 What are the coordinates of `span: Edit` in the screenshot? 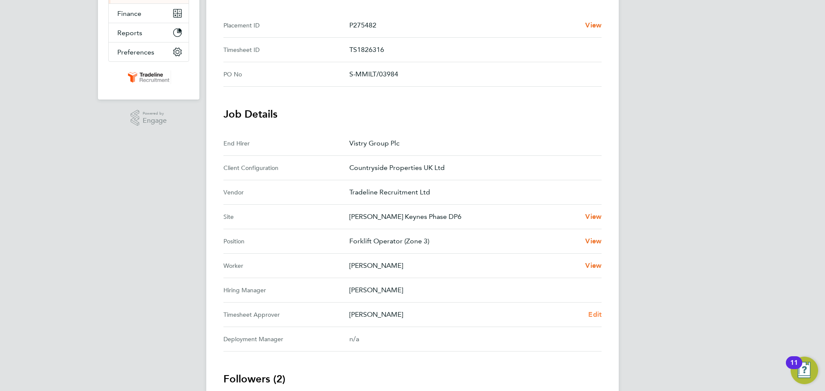 It's located at (595, 315).